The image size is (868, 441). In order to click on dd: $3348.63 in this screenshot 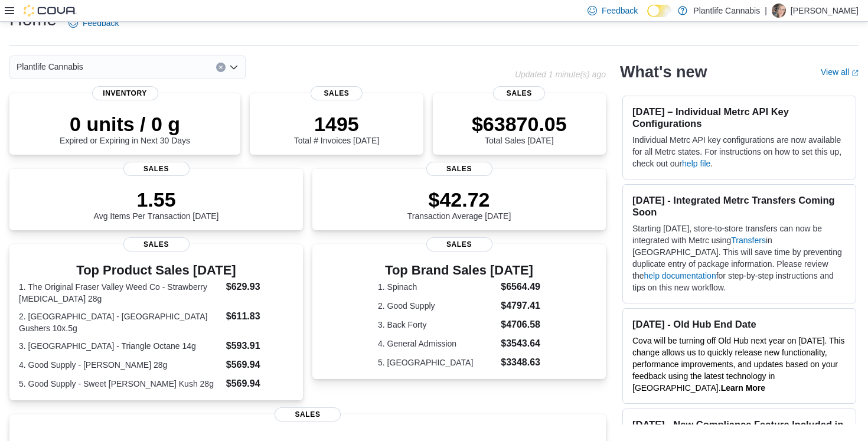, I will do `click(520, 362)`.